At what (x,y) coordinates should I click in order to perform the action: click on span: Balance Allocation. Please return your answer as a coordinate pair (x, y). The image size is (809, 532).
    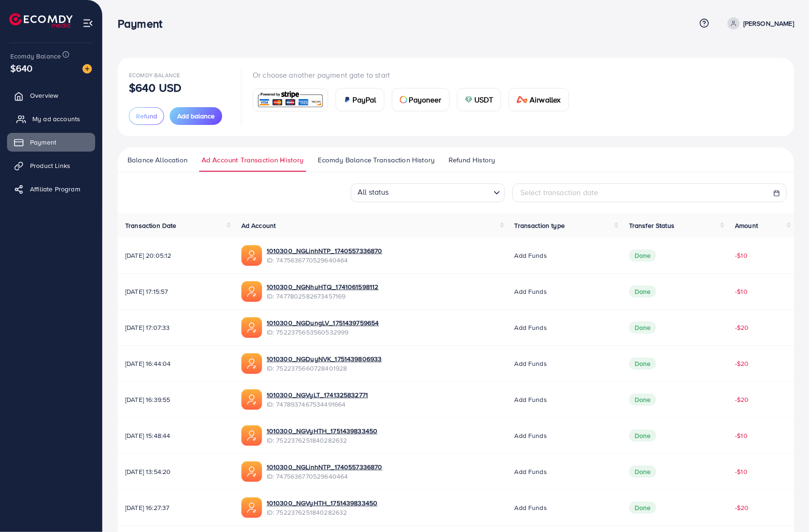
    Looking at the image, I should click on (157, 160).